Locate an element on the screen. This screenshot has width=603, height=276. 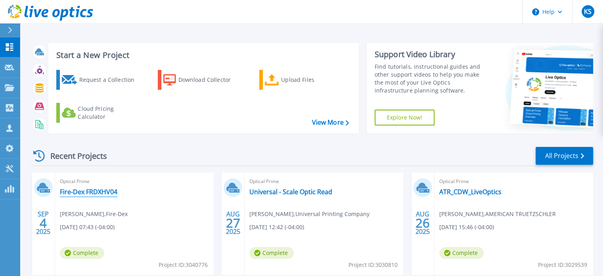
span: 4 is located at coordinates (43, 223).